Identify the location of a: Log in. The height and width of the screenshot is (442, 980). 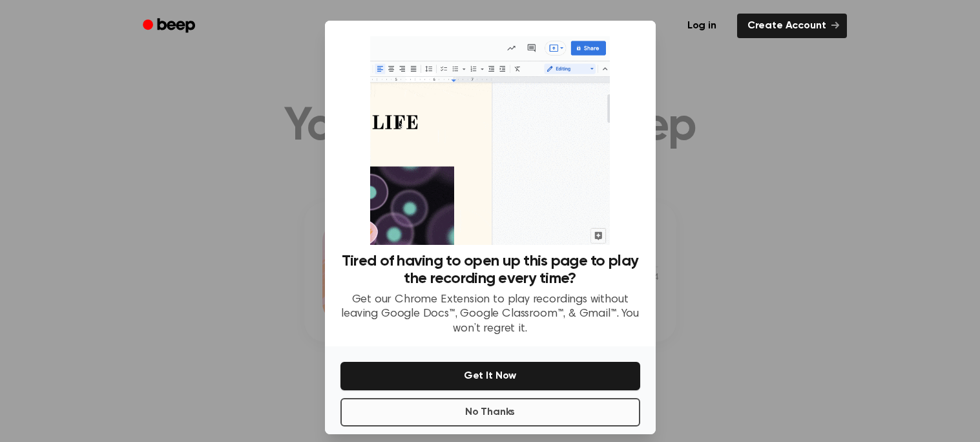
(702, 26).